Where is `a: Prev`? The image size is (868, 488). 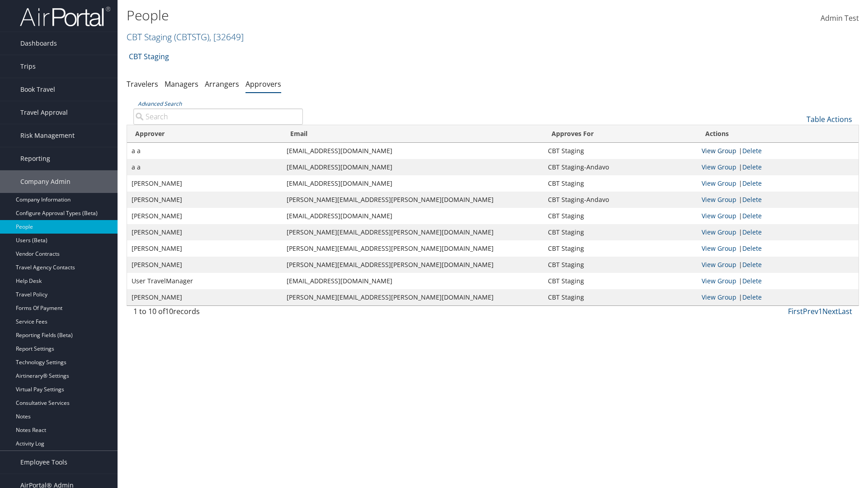
a: Prev is located at coordinates (811, 311).